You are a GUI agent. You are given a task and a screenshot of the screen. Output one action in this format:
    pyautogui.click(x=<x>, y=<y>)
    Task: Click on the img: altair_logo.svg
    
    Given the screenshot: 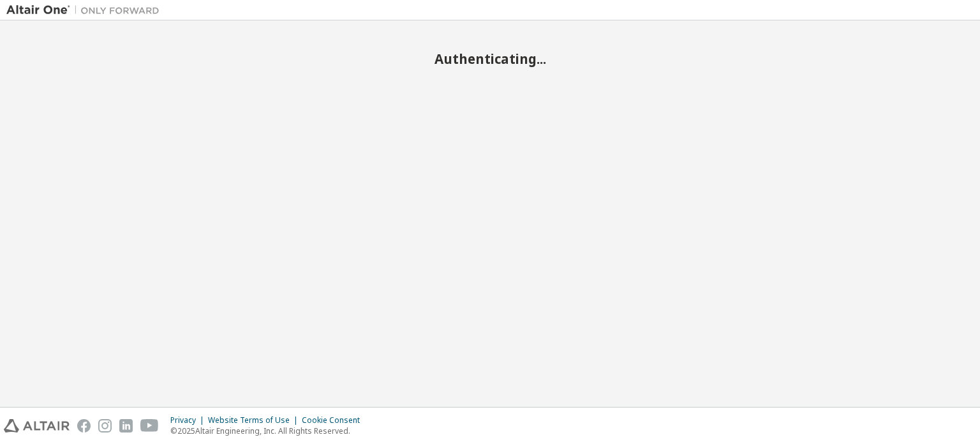 What is the action you would take?
    pyautogui.click(x=36, y=425)
    